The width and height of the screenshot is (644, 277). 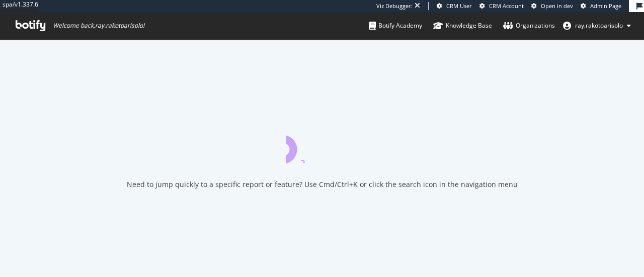 What do you see at coordinates (322, 184) in the screenshot?
I see `div: Need to jump quickly to a specific report or feature? Use Cmd/Ctrl+K or click the search icon in ...` at bounding box center [322, 184].